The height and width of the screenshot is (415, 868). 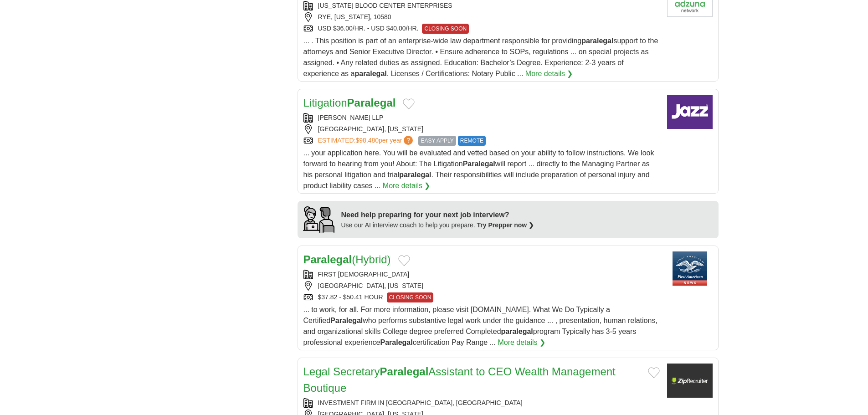 What do you see at coordinates (690, 268) in the screenshot?
I see `img: First American Financial logo` at bounding box center [690, 268].